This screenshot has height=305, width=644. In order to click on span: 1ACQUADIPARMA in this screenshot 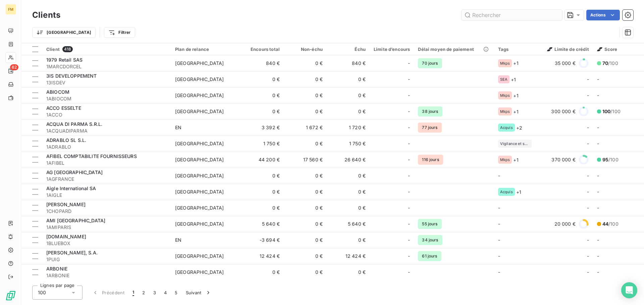, I will do `click(107, 131)`.